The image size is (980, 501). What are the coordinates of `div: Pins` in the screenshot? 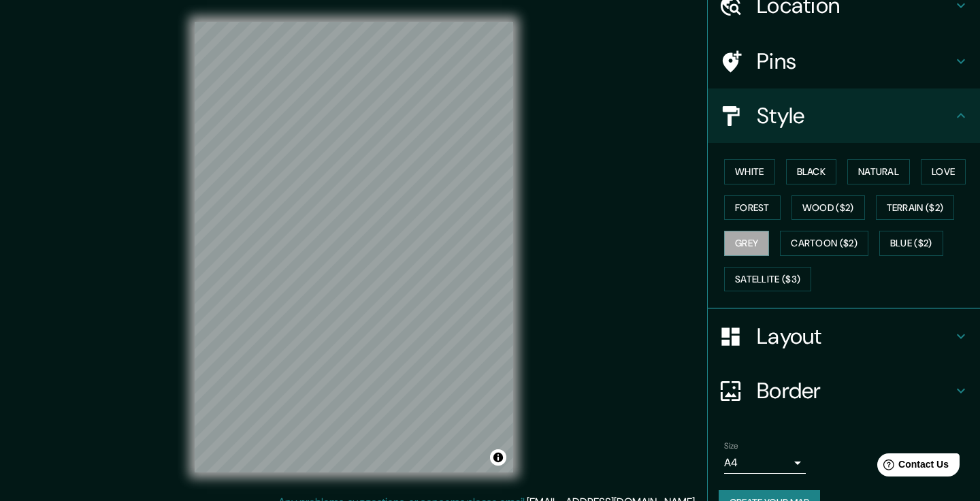 It's located at (844, 61).